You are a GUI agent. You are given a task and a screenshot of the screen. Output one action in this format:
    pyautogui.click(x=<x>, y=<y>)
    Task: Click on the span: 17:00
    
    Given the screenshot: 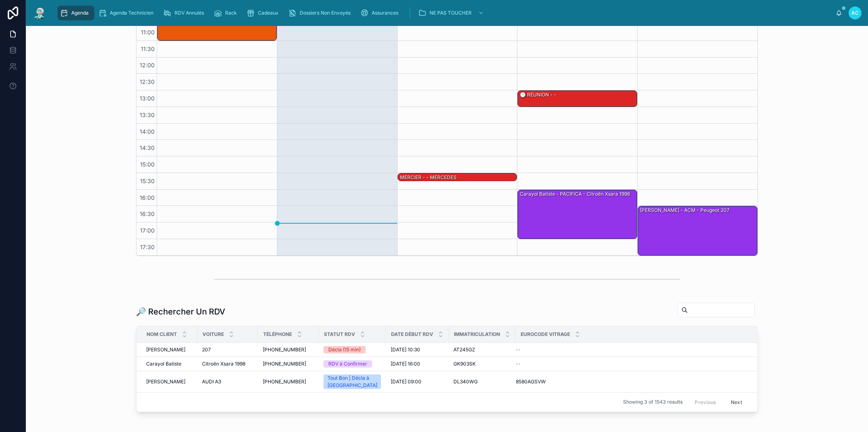 What is the action you would take?
    pyautogui.click(x=148, y=230)
    